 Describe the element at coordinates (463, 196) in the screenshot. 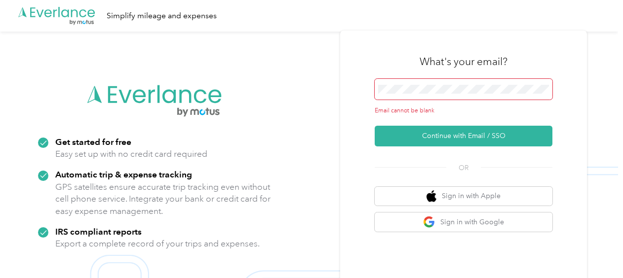

I see `button: apple logoSign in with Apple` at that location.